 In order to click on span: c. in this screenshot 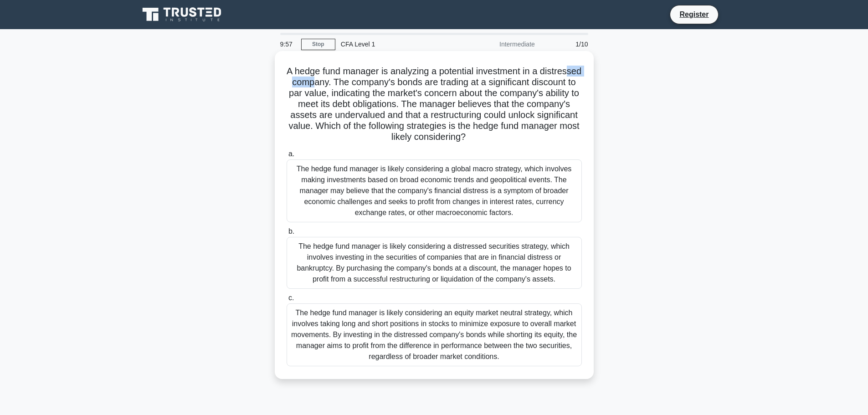, I will do `click(291, 297)`.